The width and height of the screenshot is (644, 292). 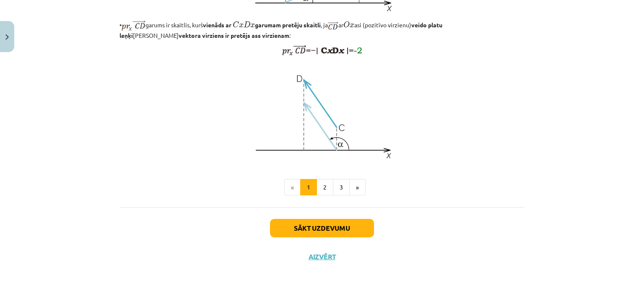 I want to click on button: 1, so click(x=308, y=187).